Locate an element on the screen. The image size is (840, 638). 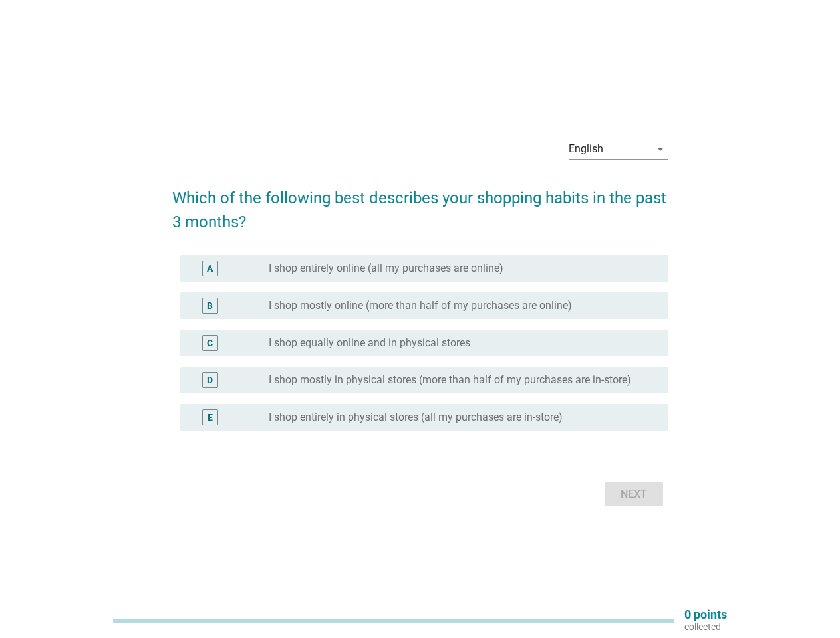
label: I shop entirely in physical stores (all my purchases are in-store) is located at coordinates (416, 418).